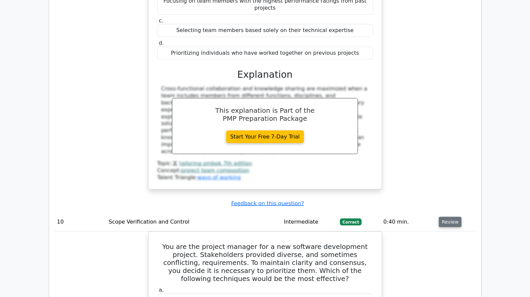  I want to click on div: Cross-functional collaboration and knowledge sharing are maximized when a team includes members f..., so click(265, 120).